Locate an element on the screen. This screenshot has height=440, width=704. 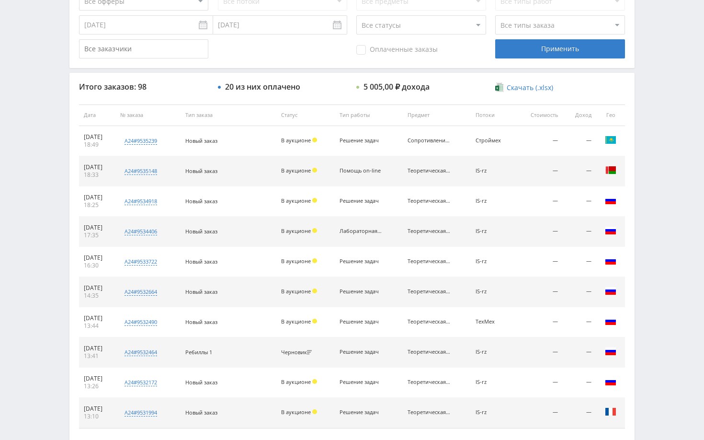
th: № заказа is located at coordinates (148, 115).